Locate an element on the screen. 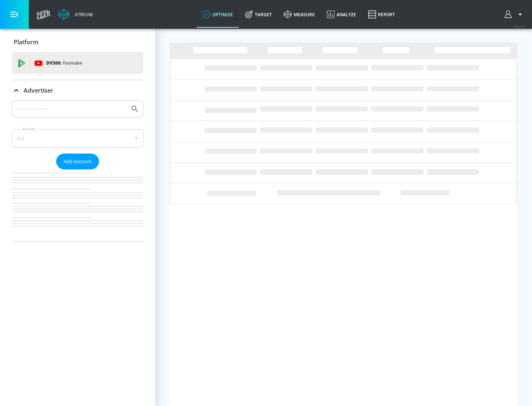 This screenshot has height=406, width=532. div: A-Z is located at coordinates (77, 138).